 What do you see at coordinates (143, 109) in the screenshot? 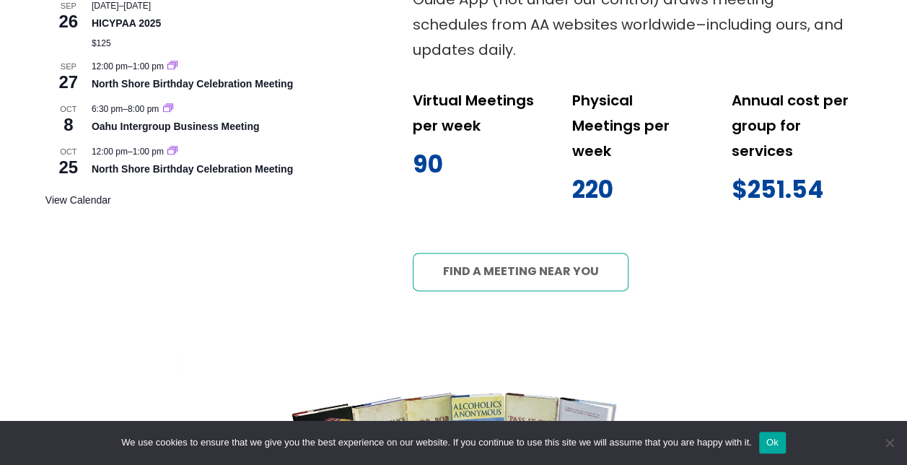
I see `span: 8:00 pm` at bounding box center [143, 109].